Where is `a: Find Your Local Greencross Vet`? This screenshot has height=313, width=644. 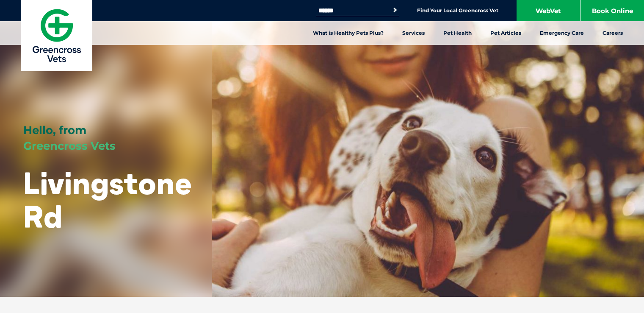
a: Find Your Local Greencross Vet is located at coordinates (458, 10).